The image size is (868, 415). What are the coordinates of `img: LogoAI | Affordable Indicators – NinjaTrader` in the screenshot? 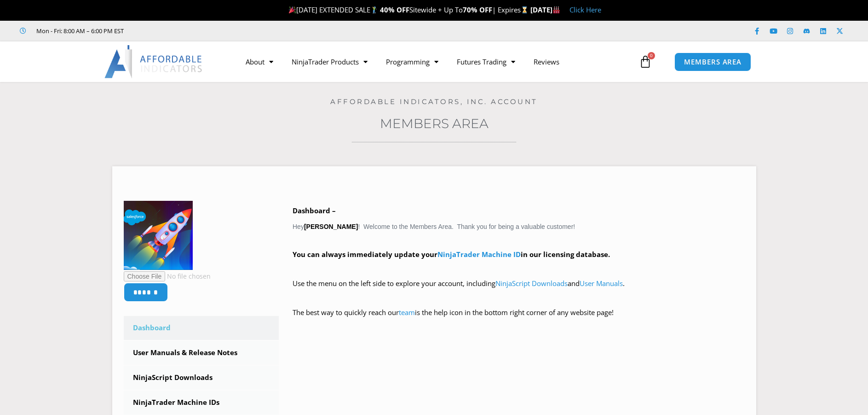 It's located at (153, 62).